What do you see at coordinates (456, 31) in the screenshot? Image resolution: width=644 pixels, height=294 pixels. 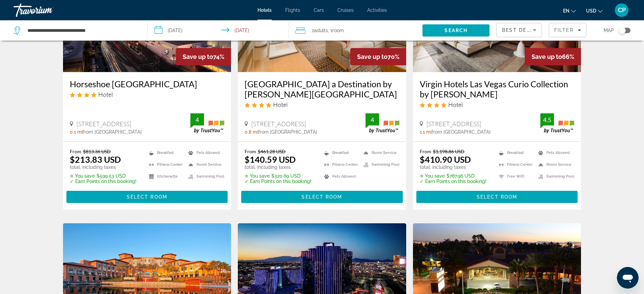 I see `span: Search` at bounding box center [456, 31].